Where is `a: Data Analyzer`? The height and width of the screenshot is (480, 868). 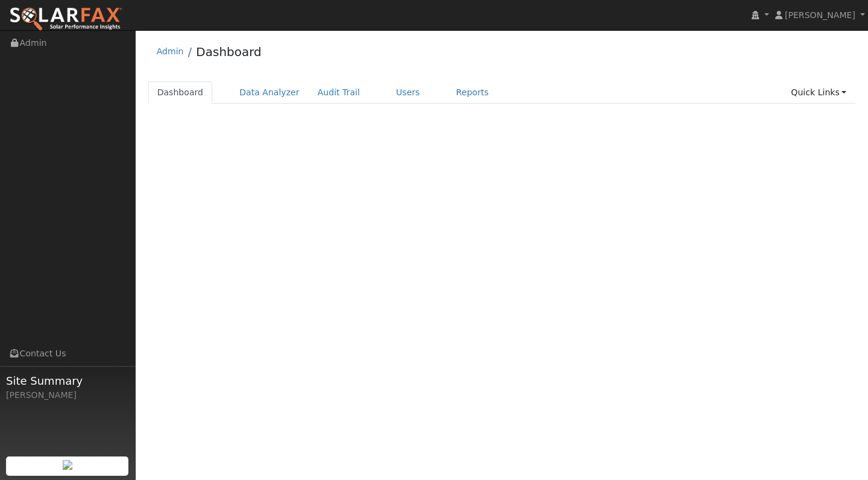 a: Data Analyzer is located at coordinates (270, 92).